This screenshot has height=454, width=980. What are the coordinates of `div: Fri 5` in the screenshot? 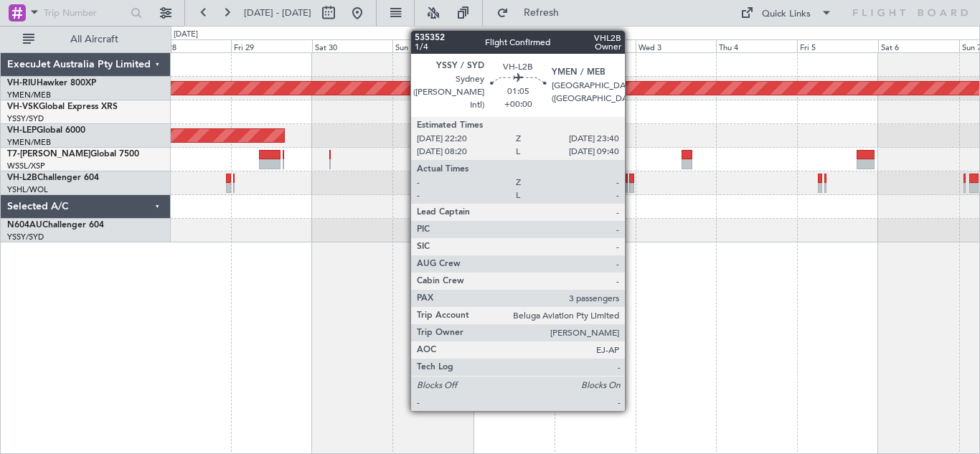 It's located at (837, 46).